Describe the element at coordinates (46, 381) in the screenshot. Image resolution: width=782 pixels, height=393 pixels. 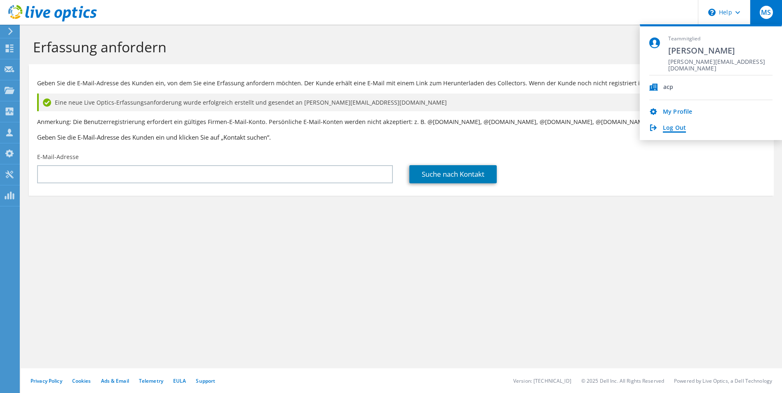
I see `a: Privacy Policy` at that location.